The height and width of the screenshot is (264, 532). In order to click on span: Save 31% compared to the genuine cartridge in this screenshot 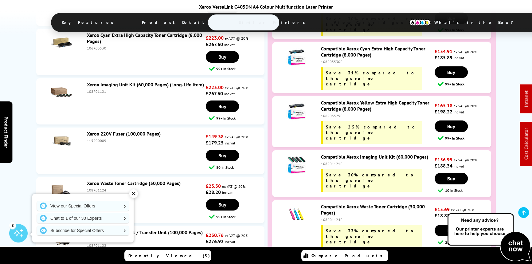, I will do `click(371, 78)`.